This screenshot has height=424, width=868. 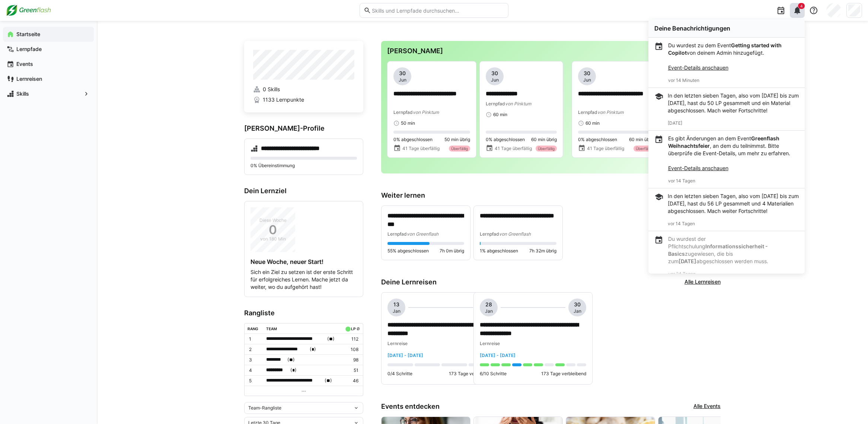 I want to click on h3: Rangliste, so click(x=304, y=313).